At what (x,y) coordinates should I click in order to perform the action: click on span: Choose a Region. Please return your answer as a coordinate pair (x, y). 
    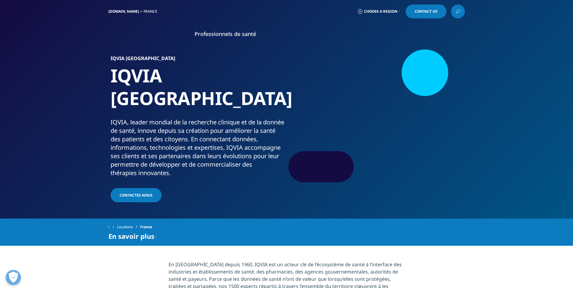
    Looking at the image, I should click on (381, 11).